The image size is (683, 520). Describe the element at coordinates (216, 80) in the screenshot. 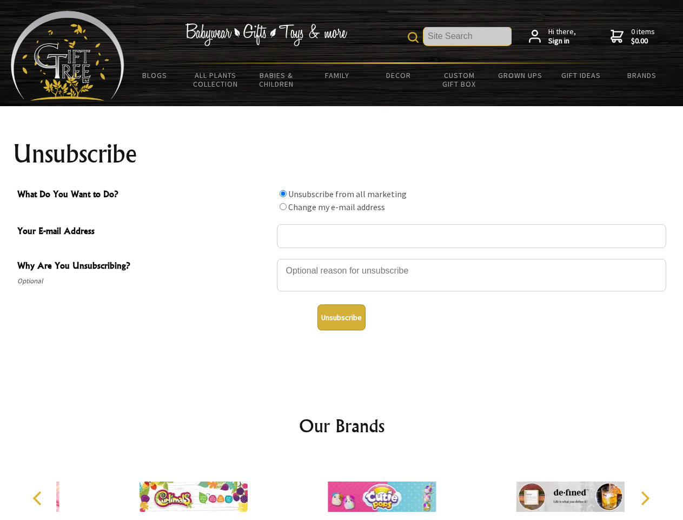

I see `a: All Plants Collection` at that location.